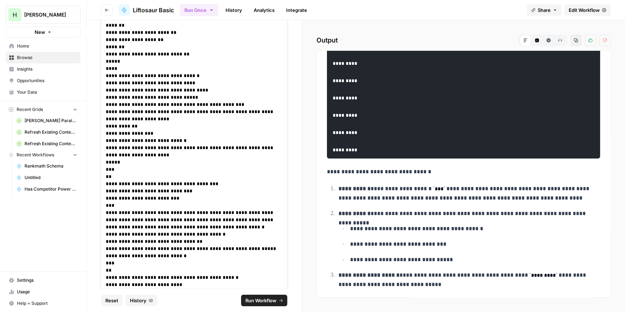 The height and width of the screenshot is (312, 625). Describe the element at coordinates (43, 155) in the screenshot. I see `button: Recent Workflows` at that location.